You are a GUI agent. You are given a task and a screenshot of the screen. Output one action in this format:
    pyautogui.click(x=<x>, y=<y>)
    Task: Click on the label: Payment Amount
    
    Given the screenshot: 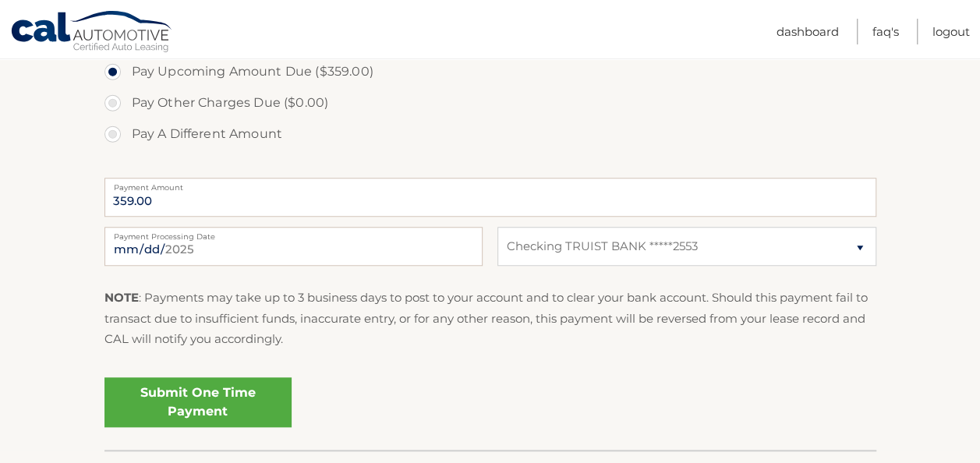 What is the action you would take?
    pyautogui.click(x=490, y=184)
    